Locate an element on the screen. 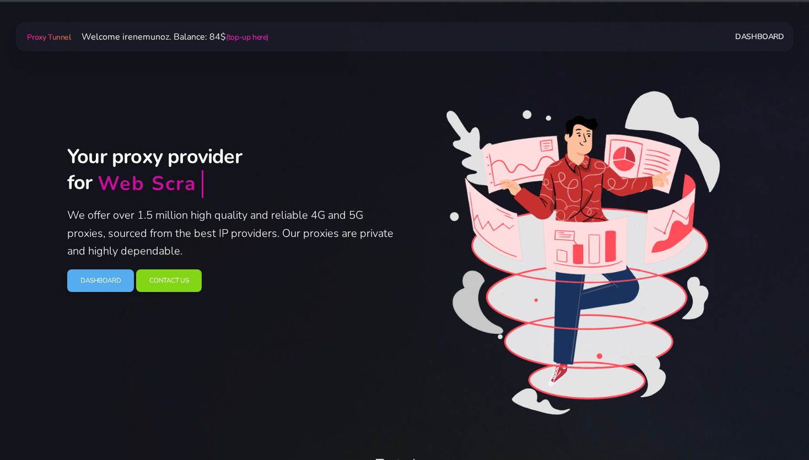 The image size is (809, 460). span: Welcome irenemunoz. Balance: 84$ is located at coordinates (170, 37).